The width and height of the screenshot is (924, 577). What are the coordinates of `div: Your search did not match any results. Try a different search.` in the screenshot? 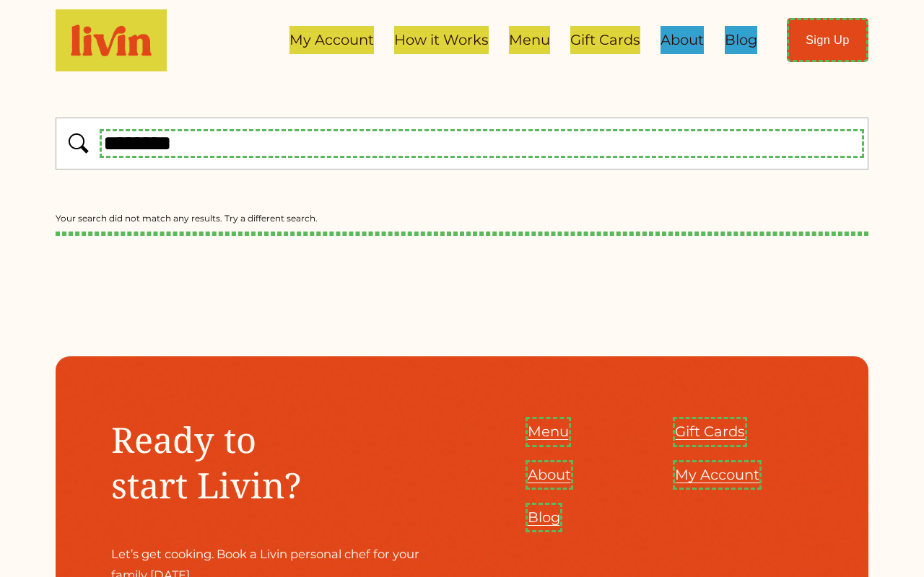 It's located at (462, 218).